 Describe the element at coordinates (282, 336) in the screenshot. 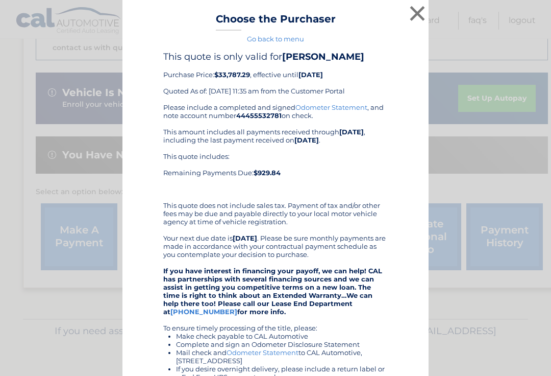

I see `li: Make check payable to CAL Automotive` at that location.